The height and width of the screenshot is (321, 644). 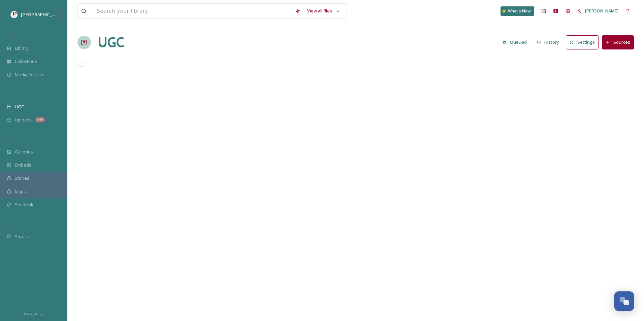 I want to click on a: History, so click(x=550, y=42).